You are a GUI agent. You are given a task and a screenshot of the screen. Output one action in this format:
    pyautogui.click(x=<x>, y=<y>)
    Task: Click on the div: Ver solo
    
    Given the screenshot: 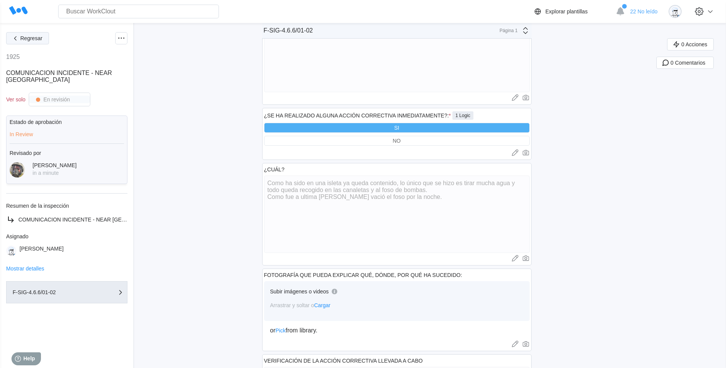 What is the action you would take?
    pyautogui.click(x=16, y=100)
    